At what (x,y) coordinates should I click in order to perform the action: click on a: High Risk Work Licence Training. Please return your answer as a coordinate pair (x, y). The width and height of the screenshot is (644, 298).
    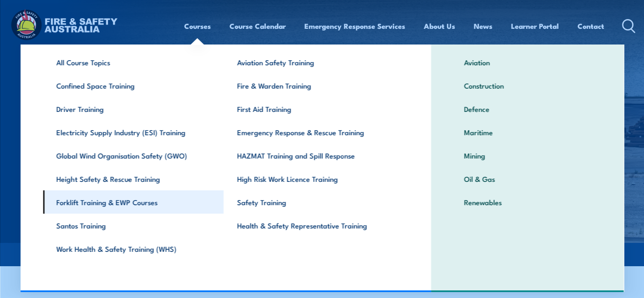
    Looking at the image, I should click on (314, 179).